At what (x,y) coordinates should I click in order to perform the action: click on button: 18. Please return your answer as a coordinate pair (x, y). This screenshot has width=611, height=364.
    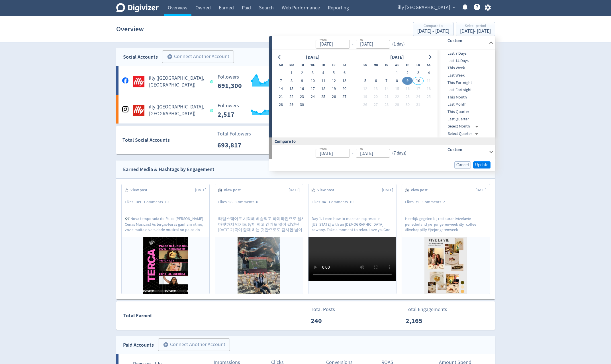
    Looking at the image, I should click on (323, 89).